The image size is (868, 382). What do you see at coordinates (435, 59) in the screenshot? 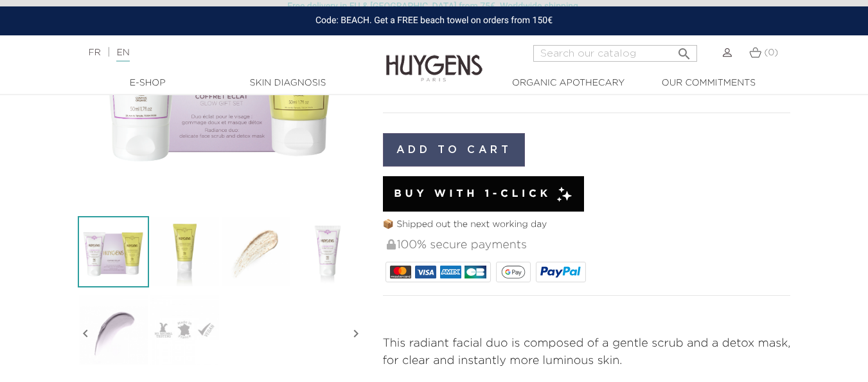
I see `img: Huygens` at bounding box center [435, 59].